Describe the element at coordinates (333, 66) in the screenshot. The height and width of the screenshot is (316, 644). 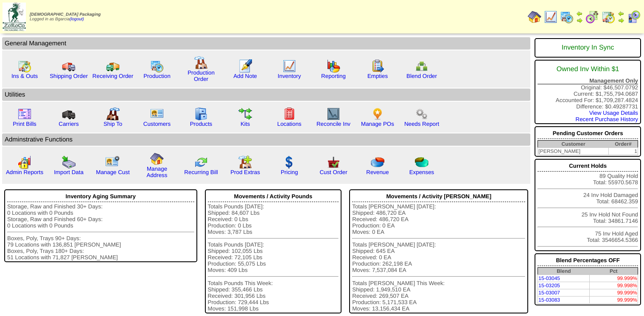
I see `img: graph.gif` at that location.